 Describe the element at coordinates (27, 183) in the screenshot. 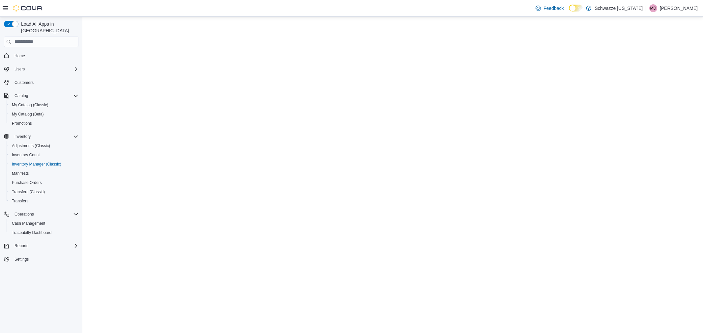

I see `a: Purchase Orders` at that location.